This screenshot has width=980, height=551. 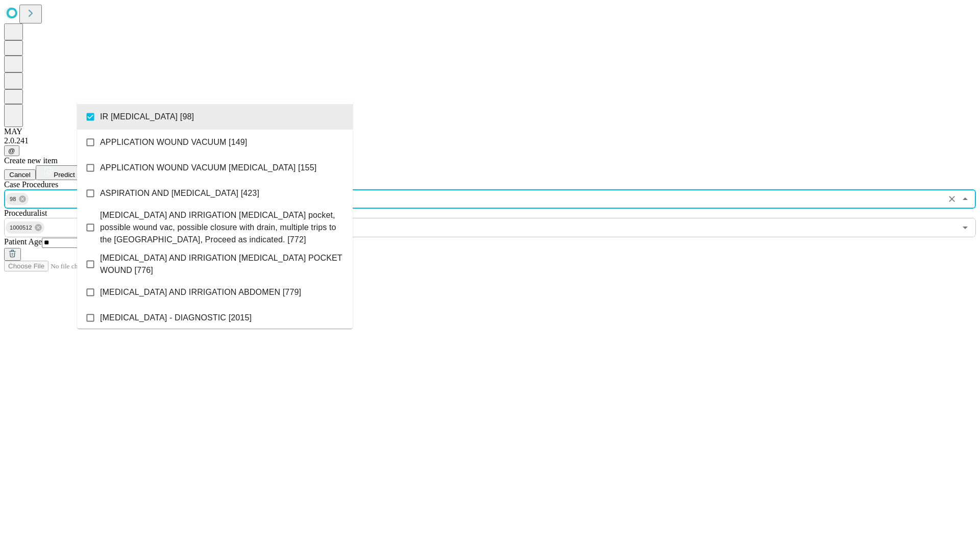 I want to click on span: Patient Age, so click(x=23, y=242).